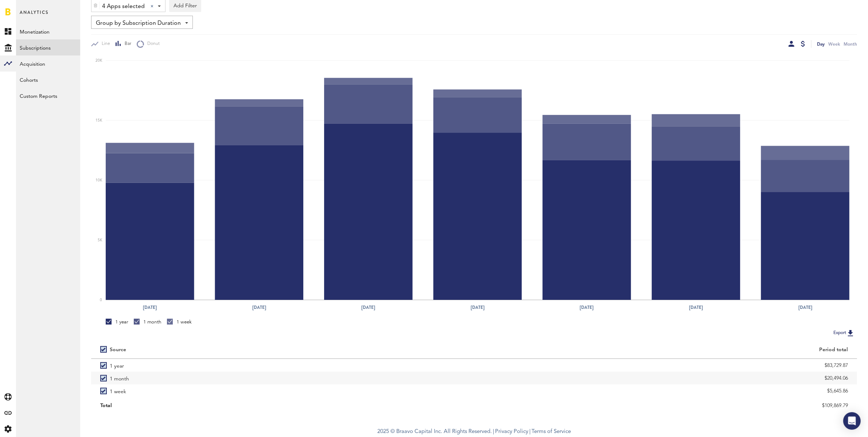 The image size is (868, 437). I want to click on a: Subscriptions, so click(48, 47).